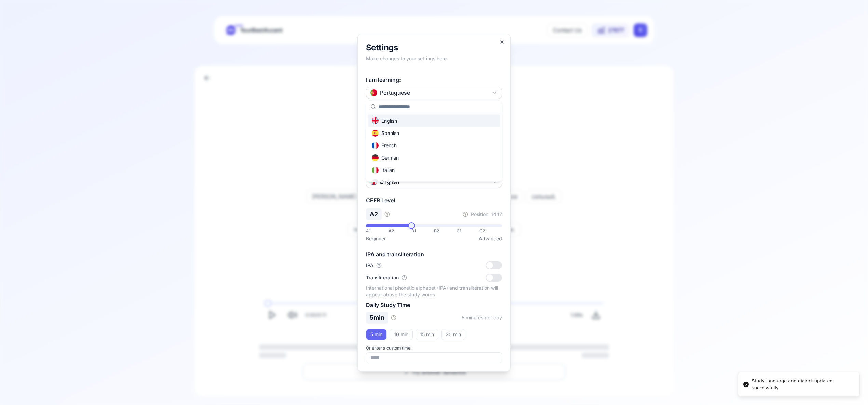  I want to click on div: German, so click(385, 158).